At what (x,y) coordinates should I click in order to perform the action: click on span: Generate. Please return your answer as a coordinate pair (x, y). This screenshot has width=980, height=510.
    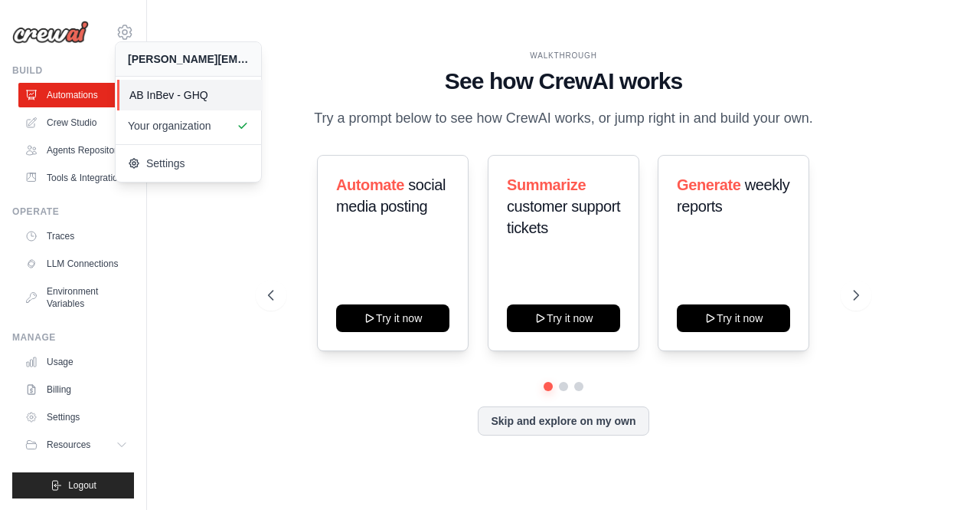
    Looking at the image, I should click on (709, 185).